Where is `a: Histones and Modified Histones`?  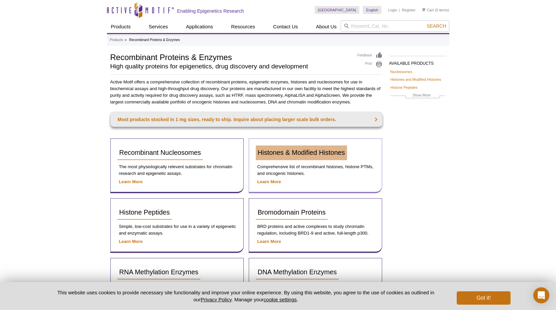
a: Histones and Modified Histones is located at coordinates (416, 80).